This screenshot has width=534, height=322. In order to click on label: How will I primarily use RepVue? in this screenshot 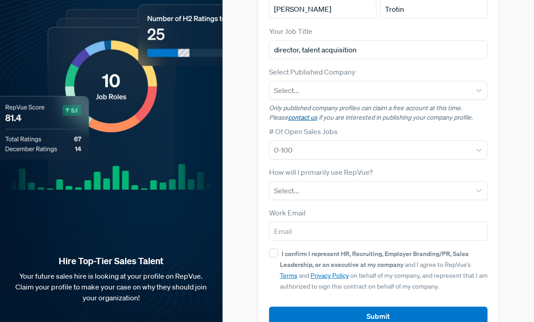, I will do `click(321, 172)`.